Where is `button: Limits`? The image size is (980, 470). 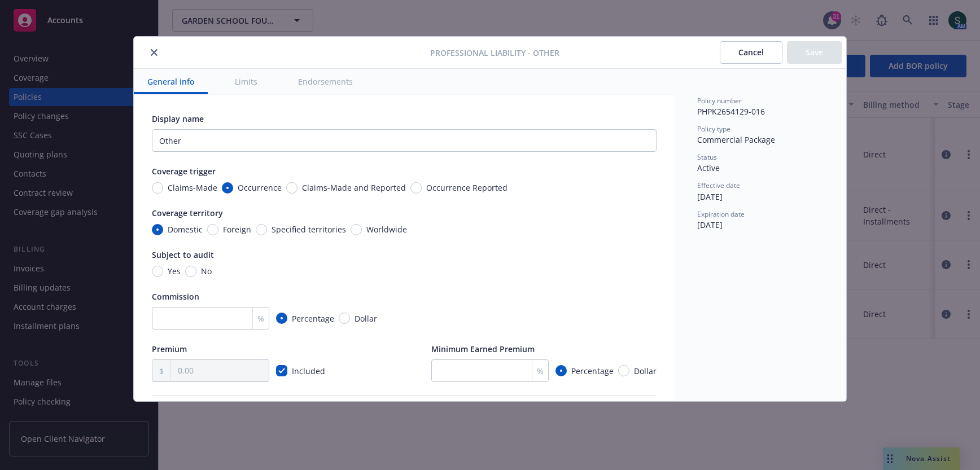
button: Limits is located at coordinates (246, 81).